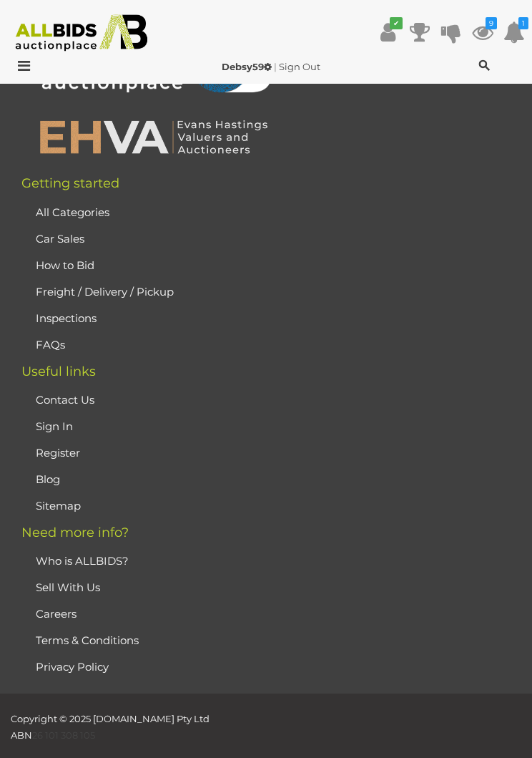  Describe the element at coordinates (72, 666) in the screenshot. I see `a: Privacy Policy` at that location.